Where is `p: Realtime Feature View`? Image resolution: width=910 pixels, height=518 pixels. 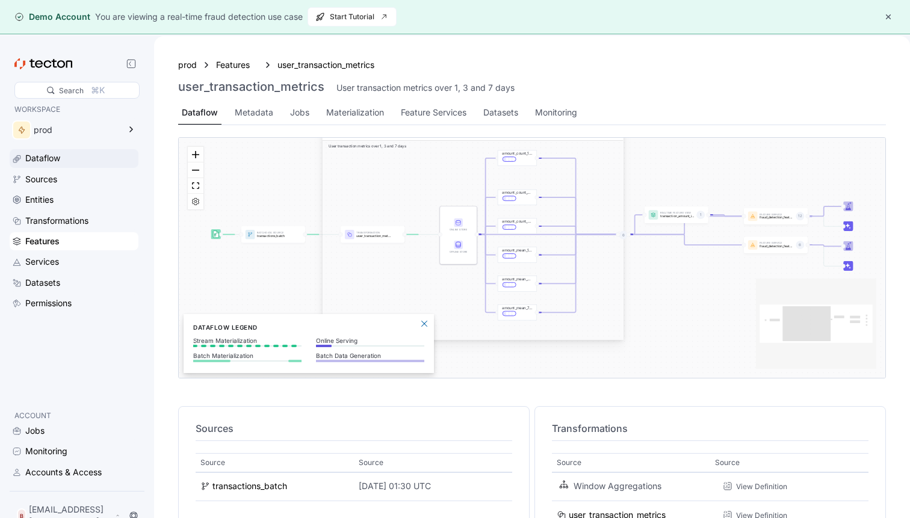 p: Realtime Feature View is located at coordinates (677, 214).